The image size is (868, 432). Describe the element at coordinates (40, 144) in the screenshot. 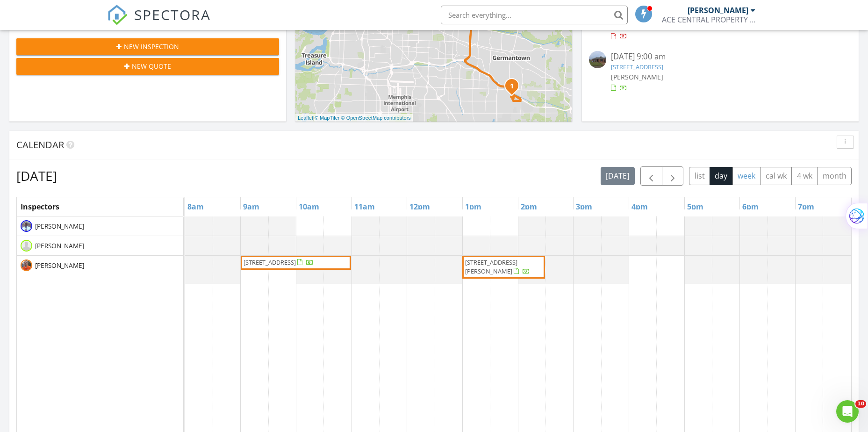

I see `span: Calendar` at that location.